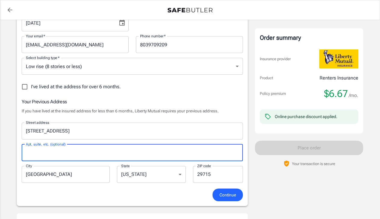 This screenshot has width=380, height=219. Describe the element at coordinates (204, 165) in the screenshot. I see `label: ZIP code` at that location.